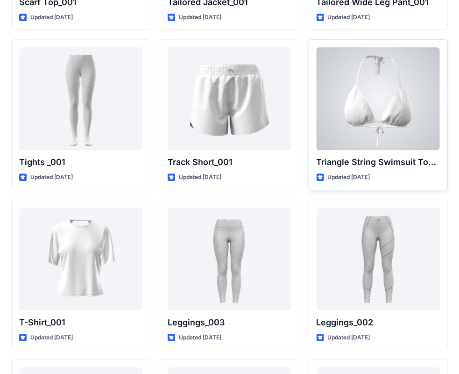  What do you see at coordinates (229, 99) in the screenshot?
I see `a: Track Short_001` at bounding box center [229, 99].